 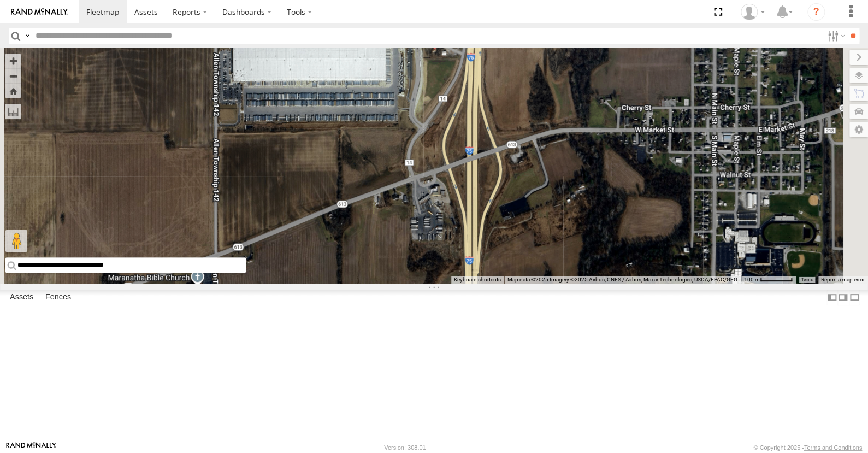 What do you see at coordinates (807, 280) in the screenshot?
I see `a: Terms (opens in new tab)` at bounding box center [807, 280].